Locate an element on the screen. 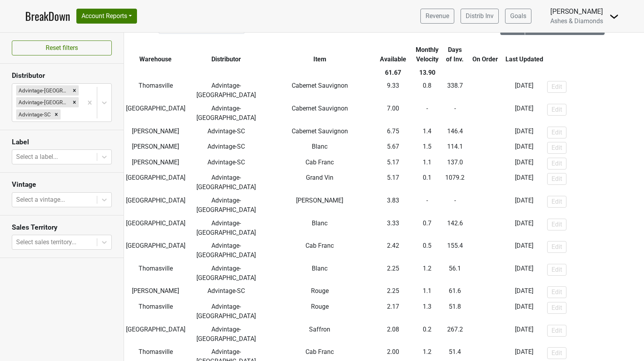  td: 56.1 is located at coordinates (455, 273).